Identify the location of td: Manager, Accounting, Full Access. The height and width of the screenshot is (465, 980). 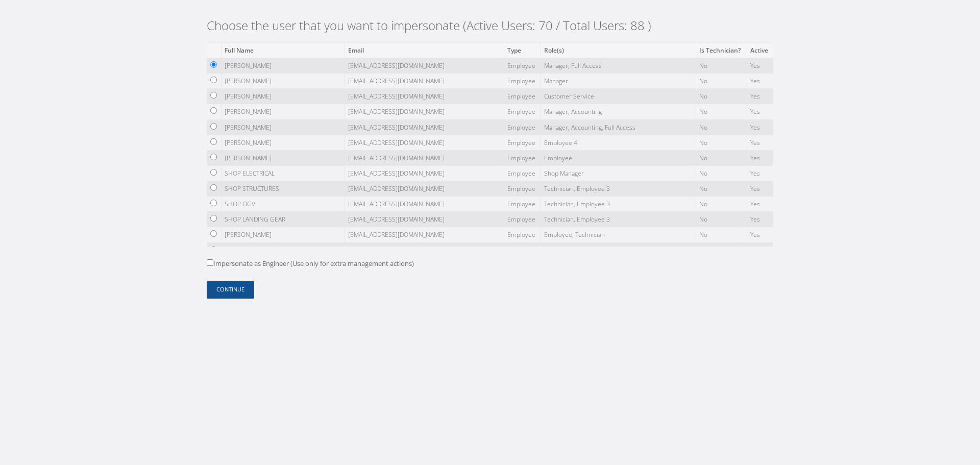
(619, 127).